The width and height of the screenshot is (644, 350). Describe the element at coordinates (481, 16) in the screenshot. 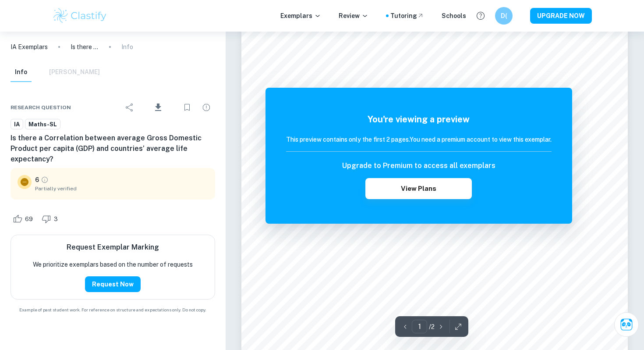

I see `button: Help and Feedback` at that location.